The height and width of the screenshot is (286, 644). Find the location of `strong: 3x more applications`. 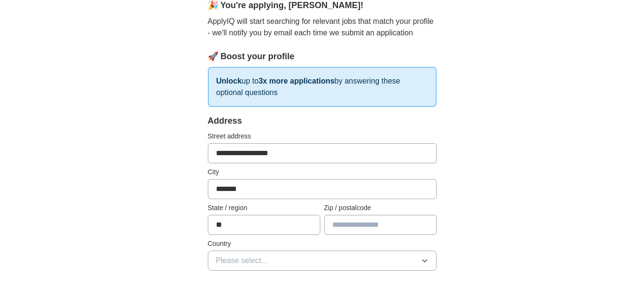

strong: 3x more applications is located at coordinates (296, 81).